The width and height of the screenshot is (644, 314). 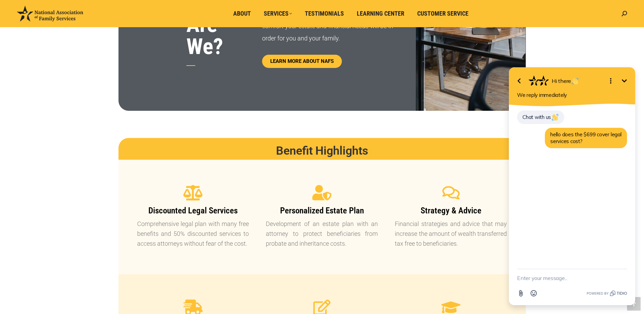 What do you see at coordinates (322, 210) in the screenshot?
I see `span: Personalized Estate Plan` at bounding box center [322, 210].